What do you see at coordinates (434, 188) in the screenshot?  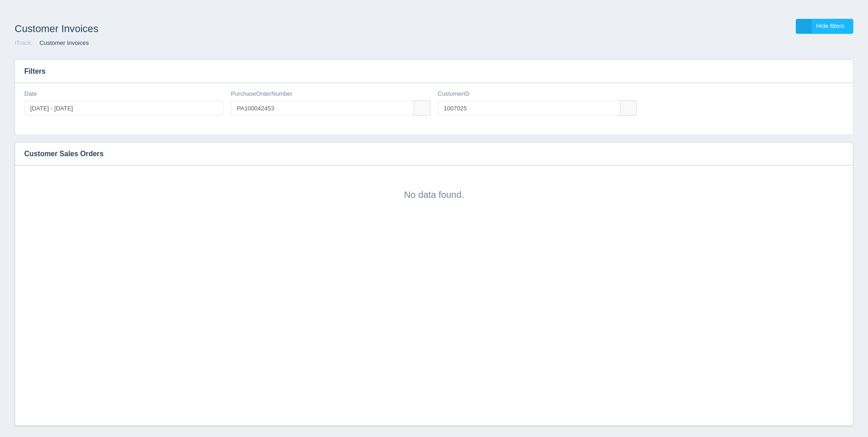 I see `div: No data found.` at bounding box center [434, 188].